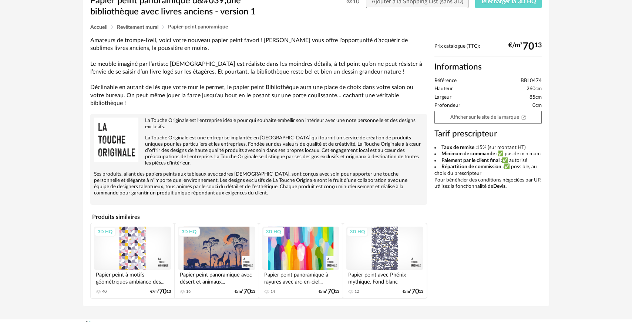  What do you see at coordinates (524, 117) in the screenshot?
I see `span: Open In New icon` at bounding box center [524, 117].